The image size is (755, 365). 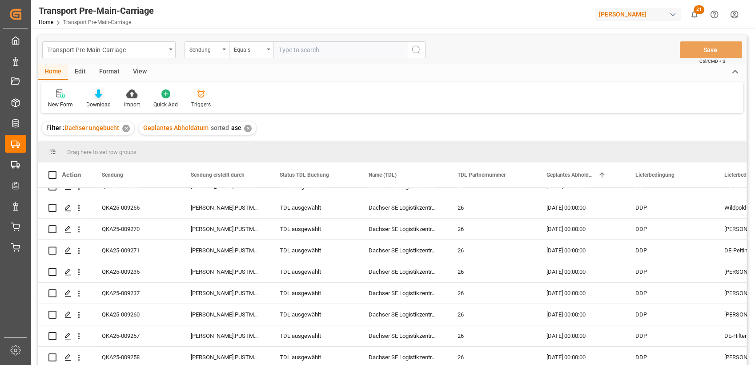 I want to click on span: Lieferbedingung, so click(x=655, y=175).